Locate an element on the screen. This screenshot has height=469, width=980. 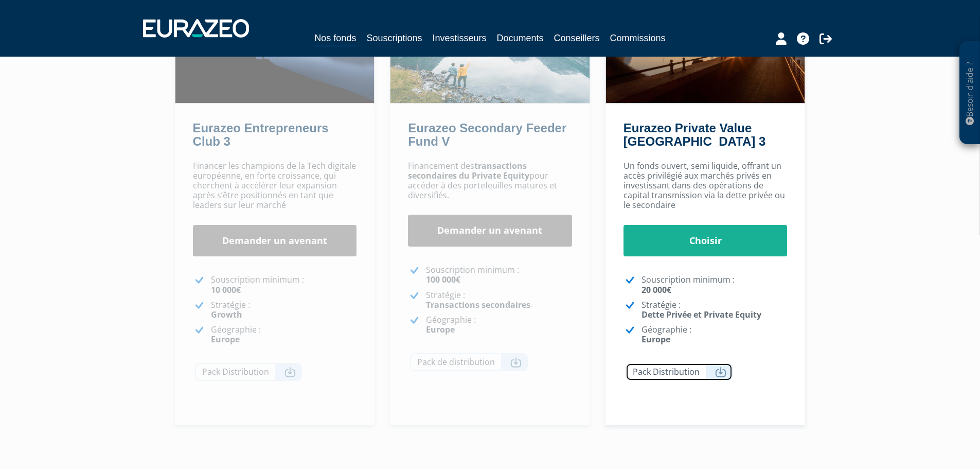
strong: 10 000€ is located at coordinates (226, 289).